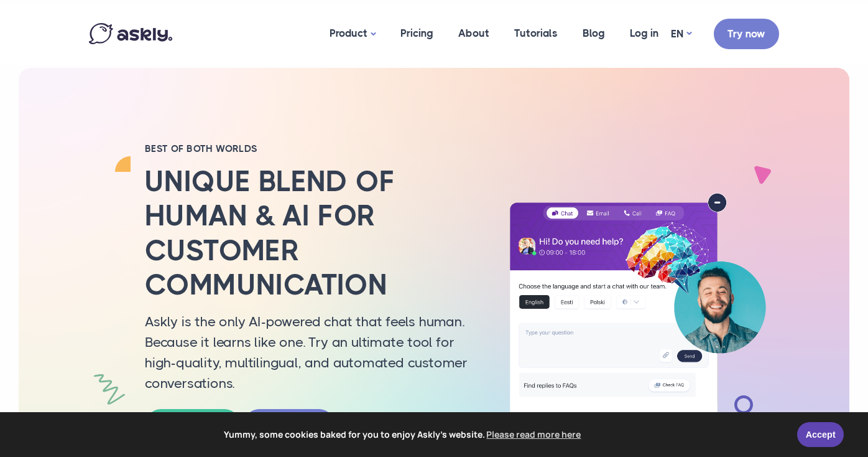  I want to click on span: Yummy, some cookies baked for you to enjoy Askly's website., so click(403, 434).